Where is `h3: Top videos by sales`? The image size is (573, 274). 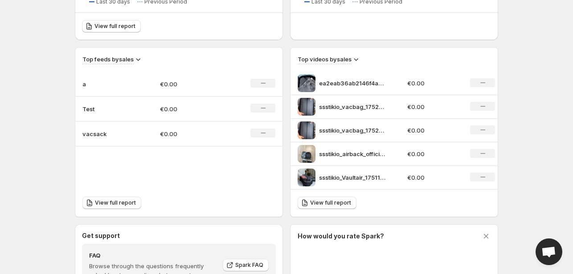 h3: Top videos by sales is located at coordinates (324, 59).